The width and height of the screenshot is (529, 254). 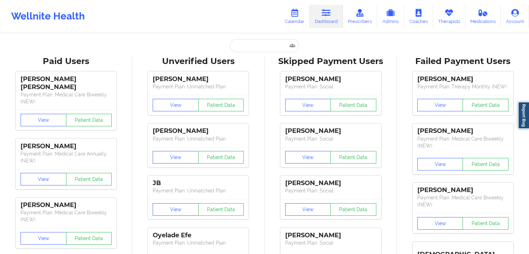 I want to click on div: Unverified Users, so click(x=198, y=61).